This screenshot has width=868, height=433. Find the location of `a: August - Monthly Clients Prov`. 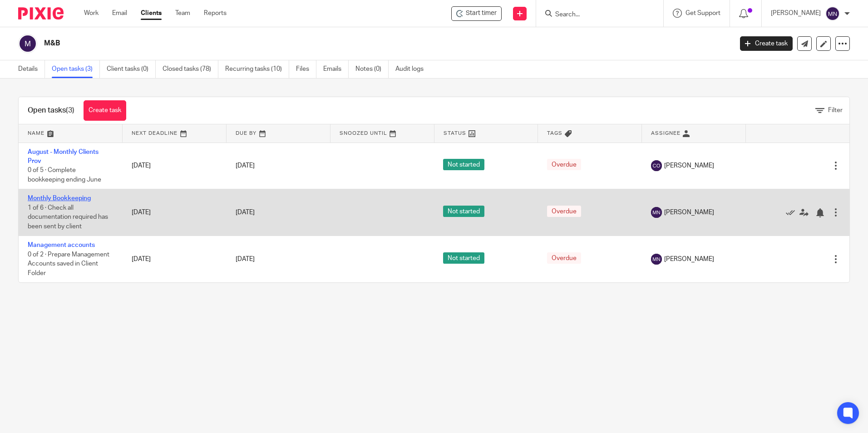

a: August - Monthly Clients Prov is located at coordinates (63, 157).